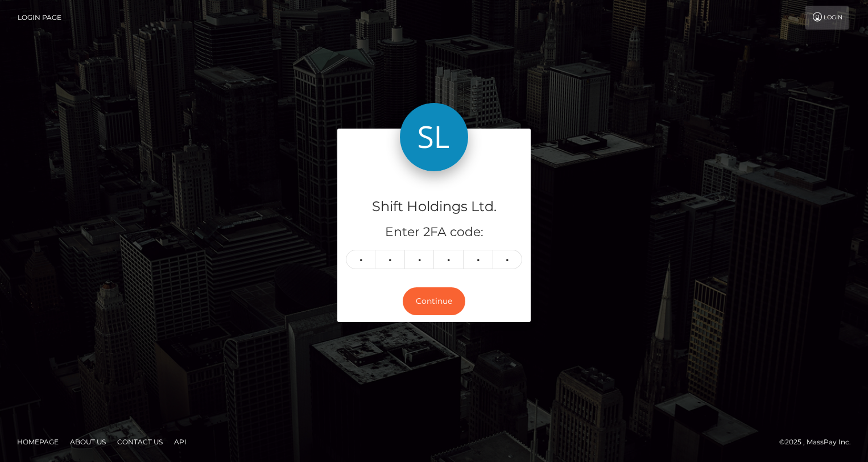 This screenshot has width=868, height=462. Describe the element at coordinates (88, 441) in the screenshot. I see `a: About Us` at that location.